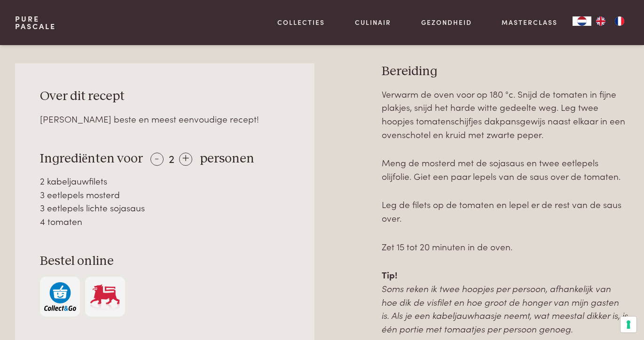 The image size is (644, 340). What do you see at coordinates (105, 297) in the screenshot?
I see `img: Delhaize` at bounding box center [105, 297].